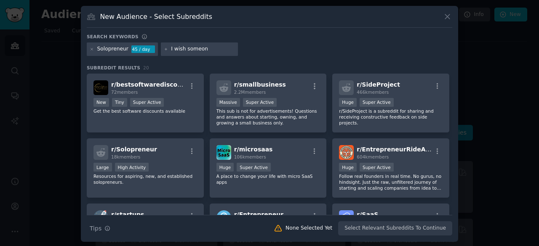 Image resolution: width=539 pixels, height=246 pixels. I want to click on img: SaaS, so click(346, 218).